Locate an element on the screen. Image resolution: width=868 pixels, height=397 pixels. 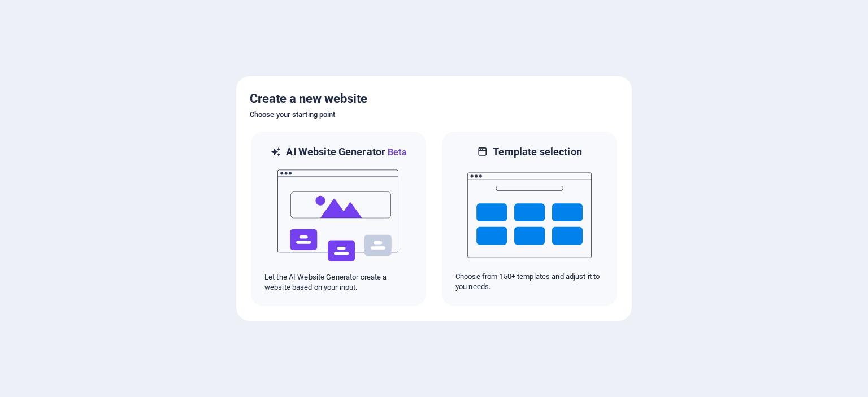
span: Beta is located at coordinates (397, 152).